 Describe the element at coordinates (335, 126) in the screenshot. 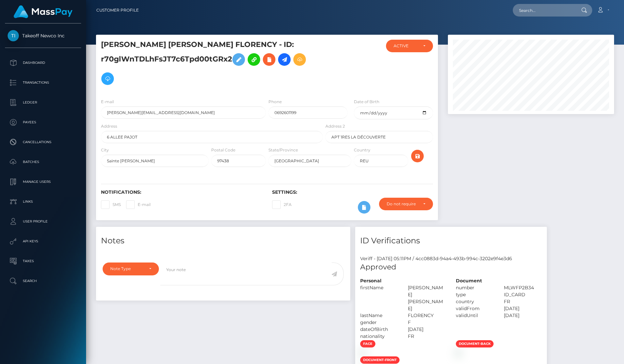

I see `label: Address 2` at that location.